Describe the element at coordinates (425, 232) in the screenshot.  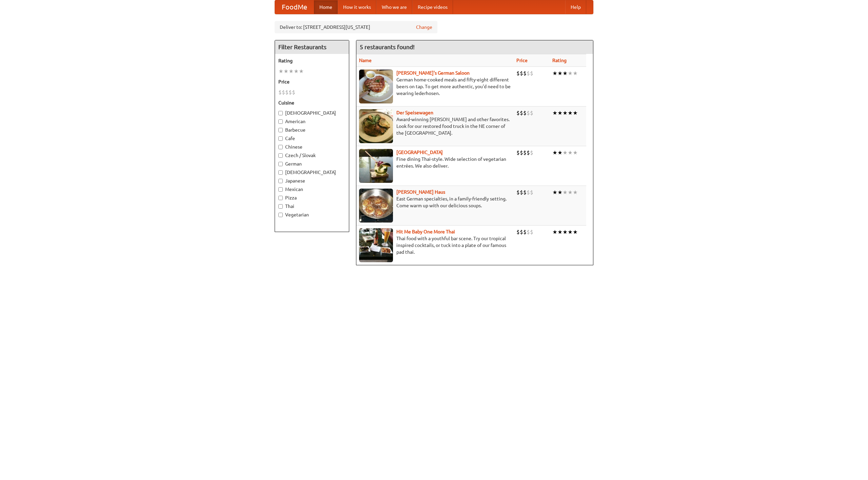
I see `a: Hit Me Baby One More Thai` at that location.